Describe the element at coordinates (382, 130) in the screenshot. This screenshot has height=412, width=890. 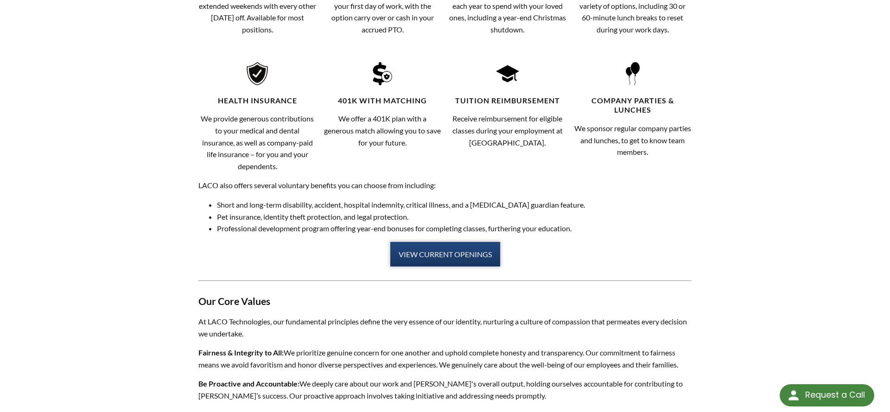
I see `p: We offer a 401K plan with a generous match allowing you to save for your future.` at that location.